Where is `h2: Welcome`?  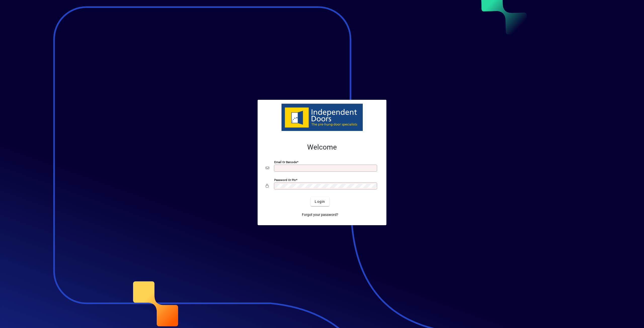 h2: Welcome is located at coordinates (322, 147).